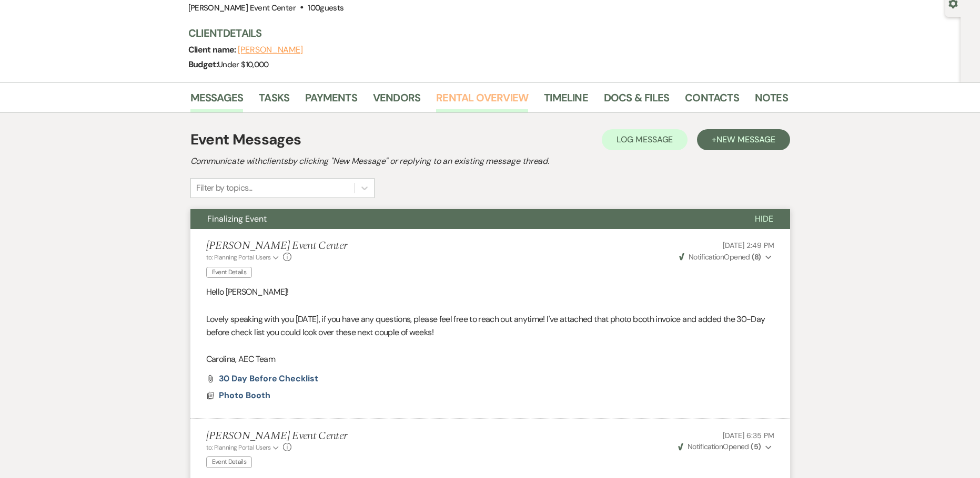 The image size is (980, 478). Describe the element at coordinates (712, 101) in the screenshot. I see `a: Contacts` at that location.